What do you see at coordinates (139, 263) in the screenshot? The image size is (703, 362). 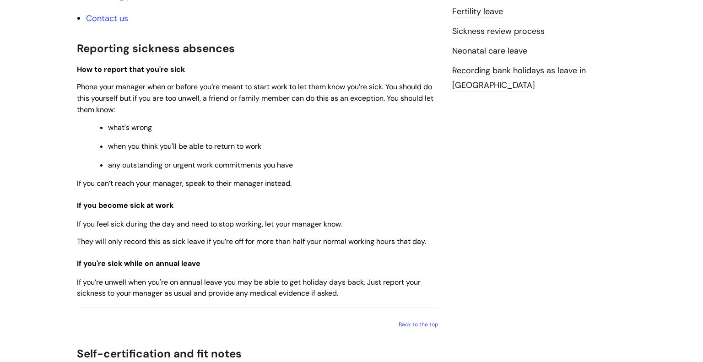 I see `span: If you're sick while on annual leave` at bounding box center [139, 263].